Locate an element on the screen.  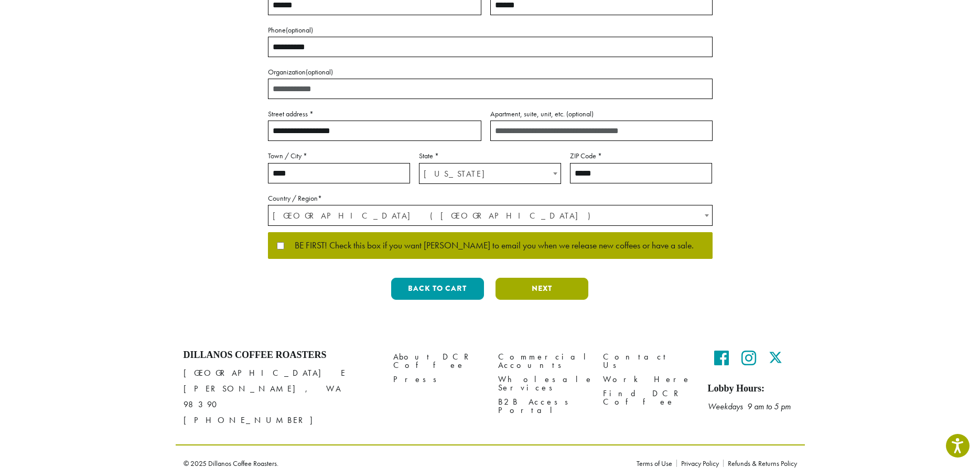
em: Weekdays 9 am to 5 pm is located at coordinates (749, 406).